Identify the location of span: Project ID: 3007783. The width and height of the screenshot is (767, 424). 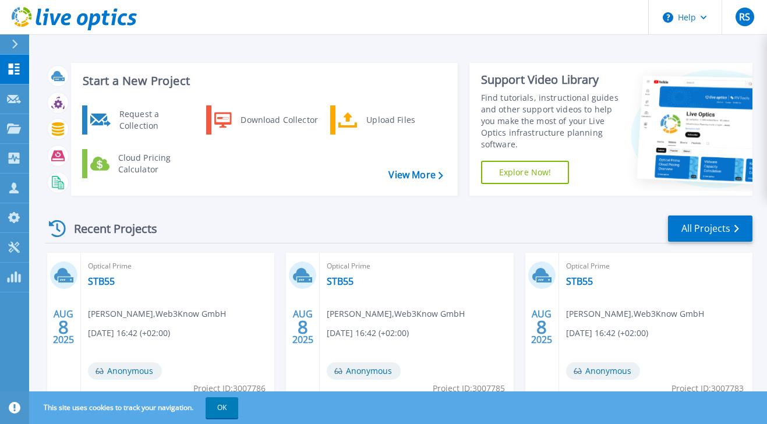
(707, 388).